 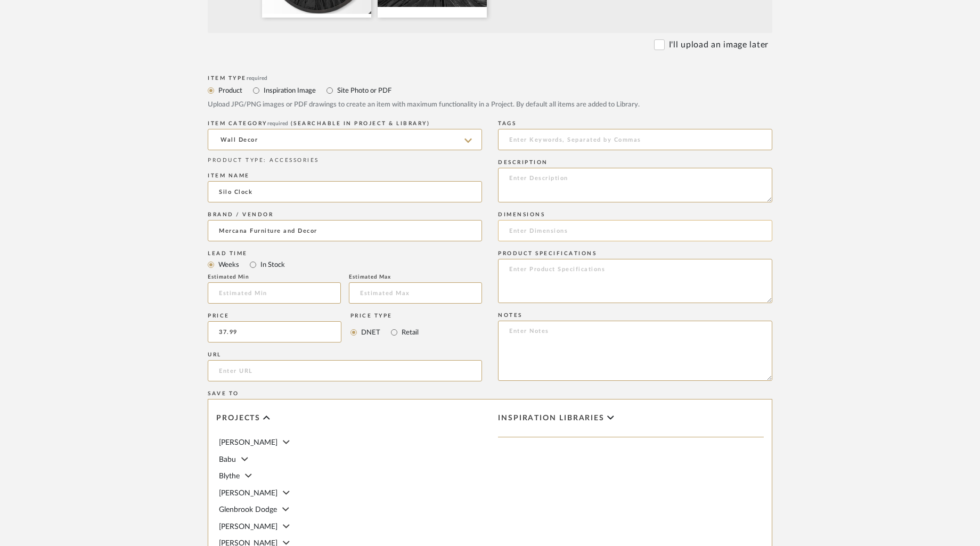 What do you see at coordinates (229, 476) in the screenshot?
I see `span: Blythe` at bounding box center [229, 476].